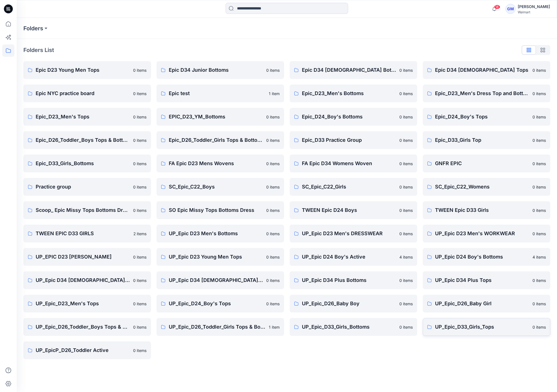  I want to click on a: Epic_D33_Girls Top0 items, so click(486, 140).